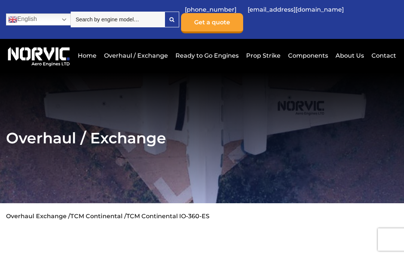  I want to click on a: Overhaul / Exchange, so click(136, 55).